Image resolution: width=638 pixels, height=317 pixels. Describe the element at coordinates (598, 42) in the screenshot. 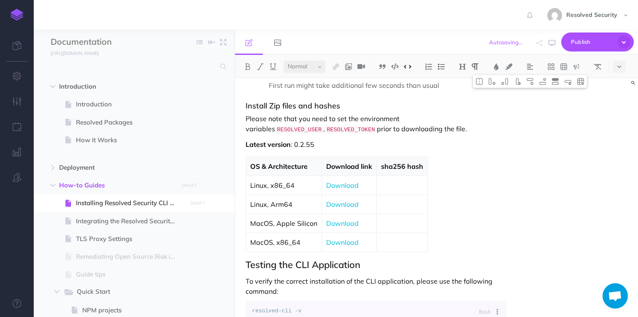

I see `button: Publish` at that location.